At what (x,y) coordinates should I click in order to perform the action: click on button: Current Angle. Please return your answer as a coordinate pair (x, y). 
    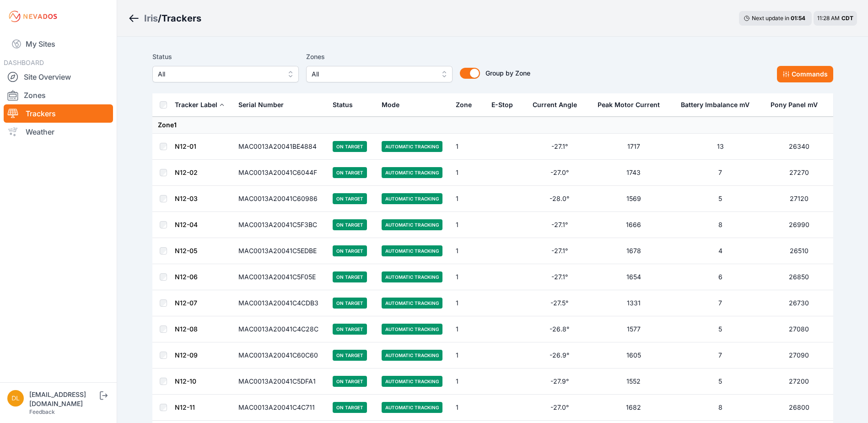
    Looking at the image, I should click on (558, 105).